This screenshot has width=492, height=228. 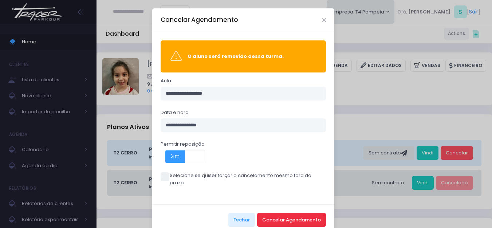 What do you see at coordinates (243, 179) in the screenshot?
I see `label: Selecione se quiser forçar o cancelamento mesmo fora do prazo` at bounding box center [243, 179].